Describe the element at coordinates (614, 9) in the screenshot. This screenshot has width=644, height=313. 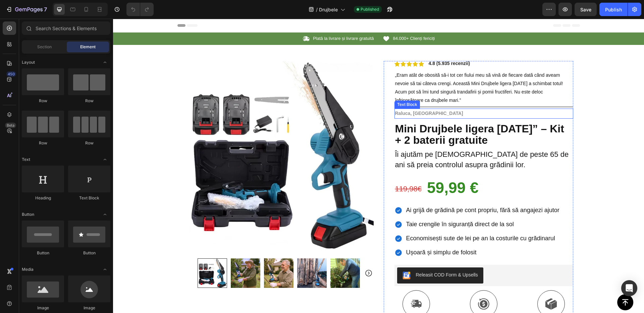
I see `div: Publish` at that location.